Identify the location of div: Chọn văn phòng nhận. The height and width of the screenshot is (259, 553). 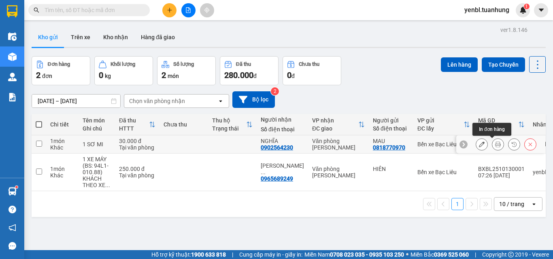
(157, 101).